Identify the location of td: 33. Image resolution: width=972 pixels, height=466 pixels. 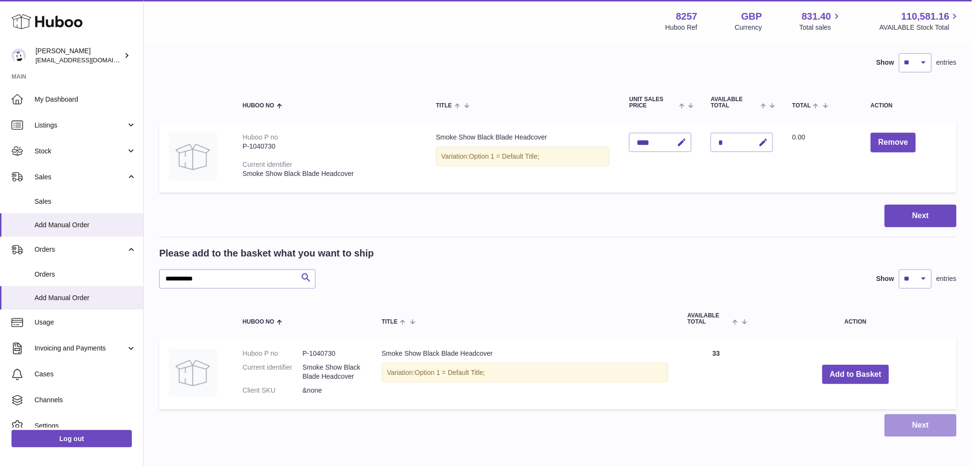
(717, 375).